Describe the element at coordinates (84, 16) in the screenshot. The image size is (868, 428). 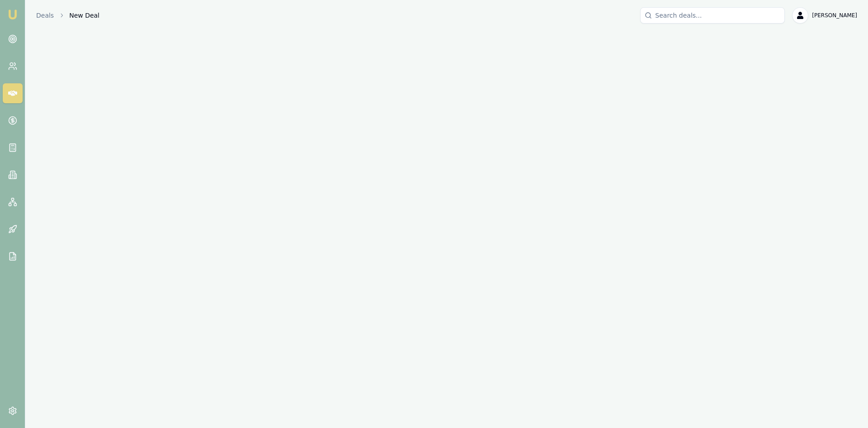
I see `span: New Deal` at that location.